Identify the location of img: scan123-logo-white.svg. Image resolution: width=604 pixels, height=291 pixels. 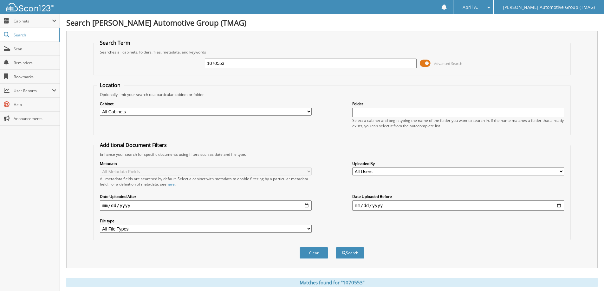
(30, 7).